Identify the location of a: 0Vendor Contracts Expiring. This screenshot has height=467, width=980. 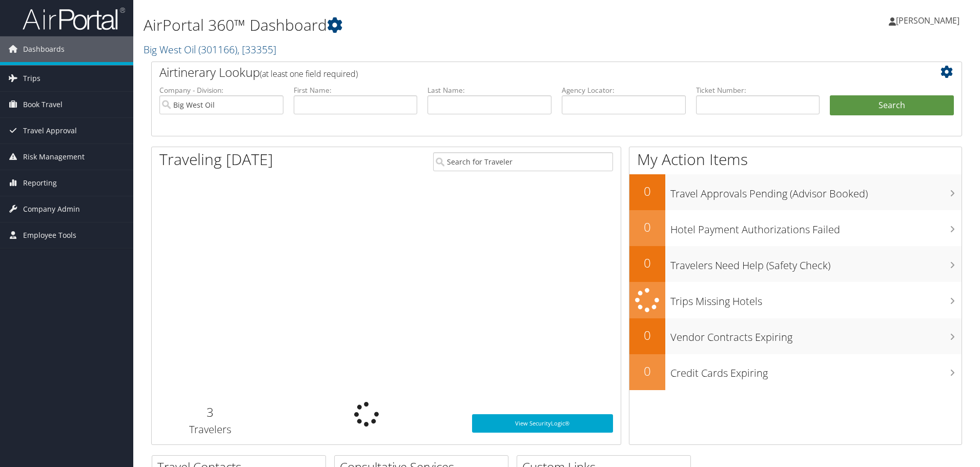
(795, 336).